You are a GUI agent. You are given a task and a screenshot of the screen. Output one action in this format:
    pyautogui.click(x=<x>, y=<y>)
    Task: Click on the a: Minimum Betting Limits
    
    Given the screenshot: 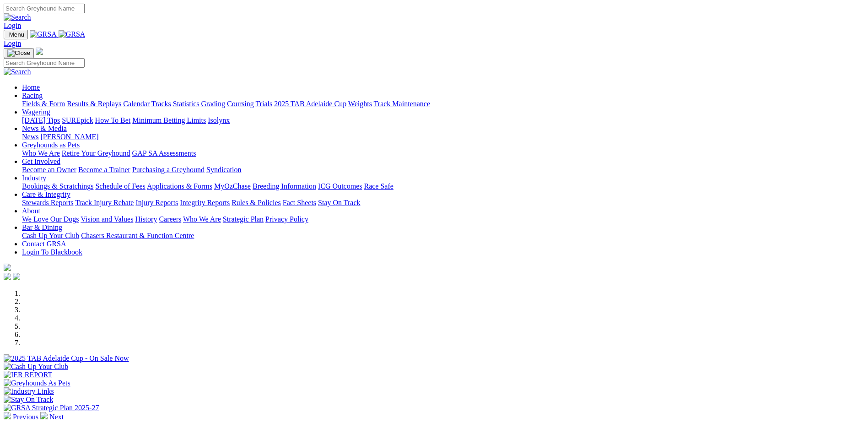 What is the action you would take?
    pyautogui.click(x=169, y=120)
    